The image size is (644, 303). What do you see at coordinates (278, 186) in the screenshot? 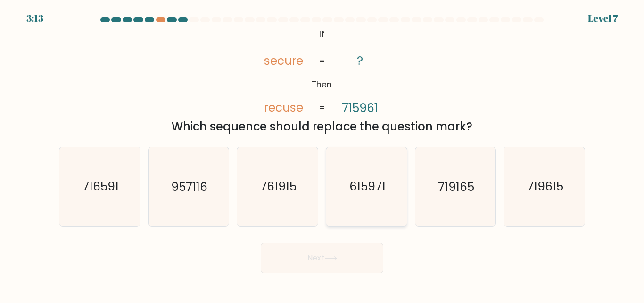
I see `text: 761915` at bounding box center [278, 186].